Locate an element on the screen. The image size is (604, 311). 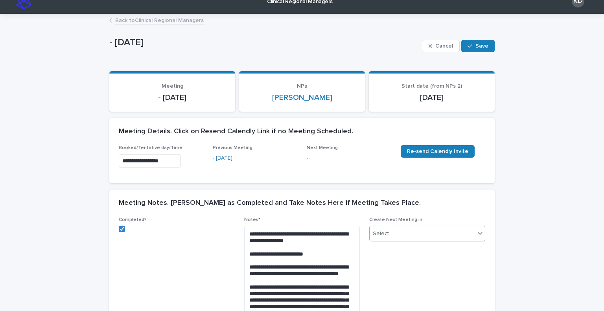
span: Meeting is located at coordinates (172, 86).